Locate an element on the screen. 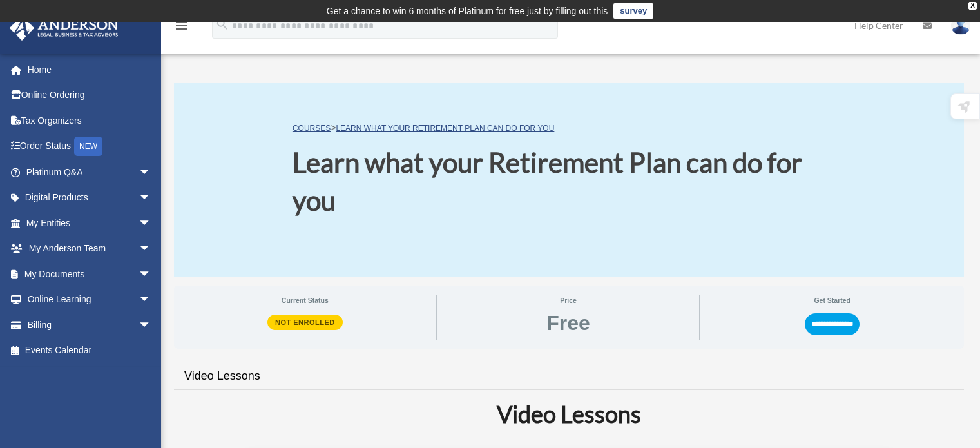  span: Get Started is located at coordinates (832, 301).